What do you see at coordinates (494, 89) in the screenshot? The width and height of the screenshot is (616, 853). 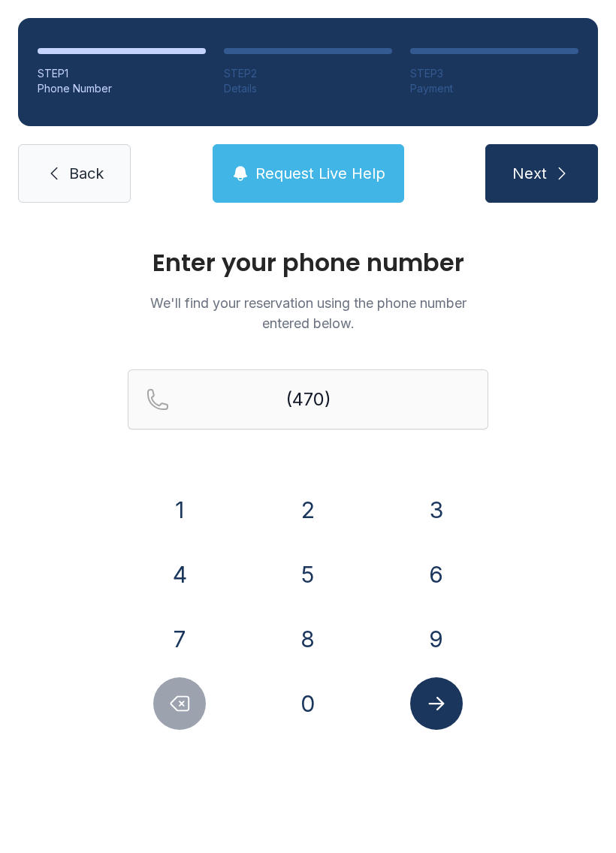 I see `div: Payment` at bounding box center [494, 89].